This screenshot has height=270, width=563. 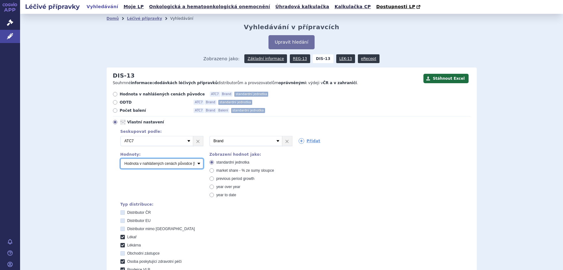 I want to click on a: Kalkulačka CP, so click(x=353, y=7).